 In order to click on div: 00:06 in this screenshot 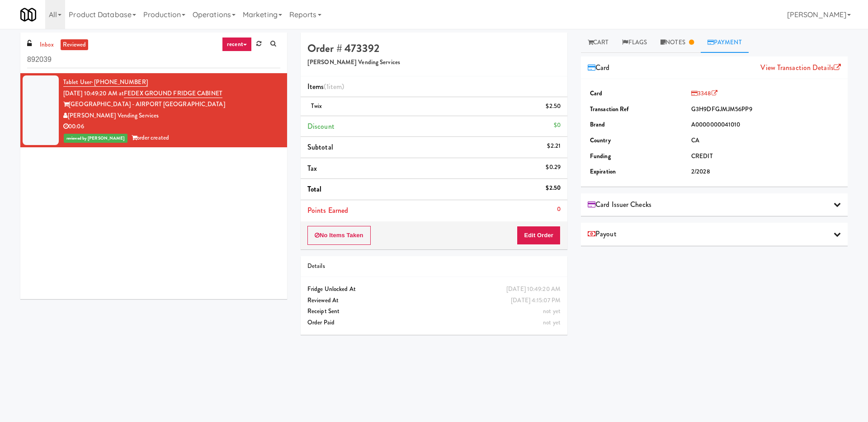, I will do `click(172, 127)`.